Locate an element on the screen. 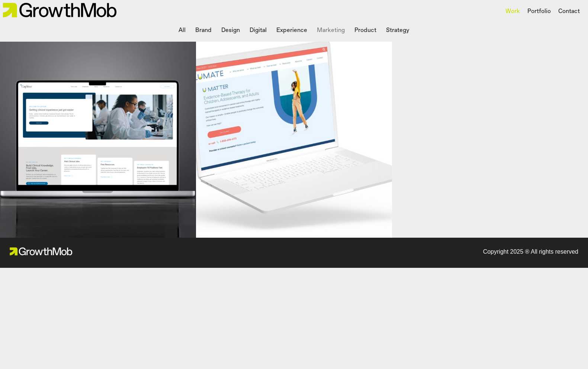 The width and height of the screenshot is (588, 369). li: Experience is located at coordinates (291, 30).